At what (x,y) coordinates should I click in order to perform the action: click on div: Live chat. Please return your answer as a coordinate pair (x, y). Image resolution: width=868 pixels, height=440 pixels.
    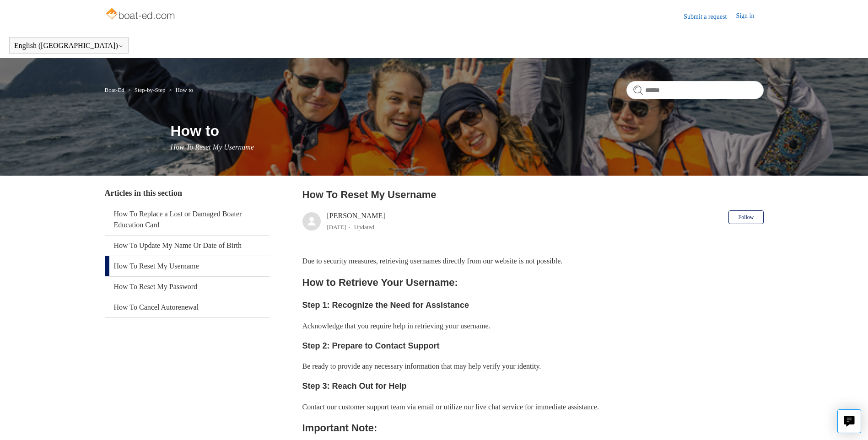
    Looking at the image, I should click on (849, 421).